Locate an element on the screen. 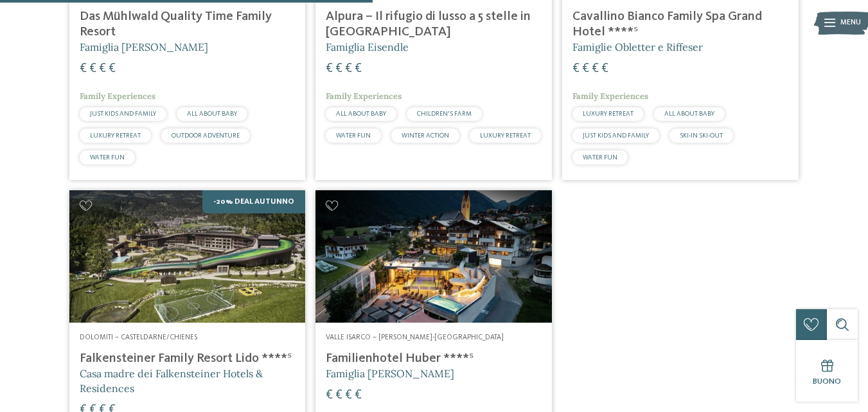 The image size is (868, 412). span: WINTER ACTION is located at coordinates (425, 136).